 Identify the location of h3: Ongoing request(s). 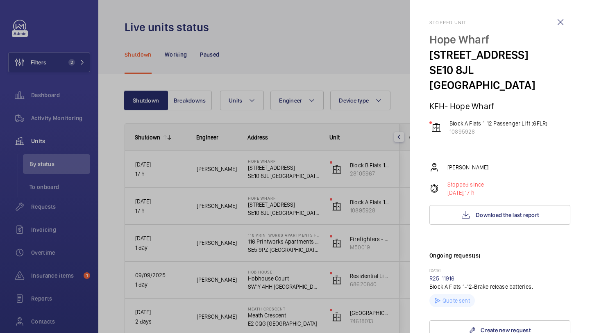
(500, 259).